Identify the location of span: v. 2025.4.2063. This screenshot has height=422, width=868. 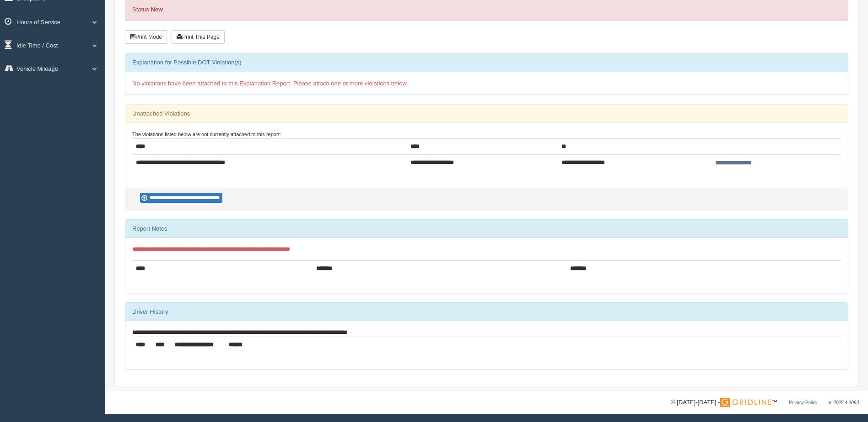
(844, 402).